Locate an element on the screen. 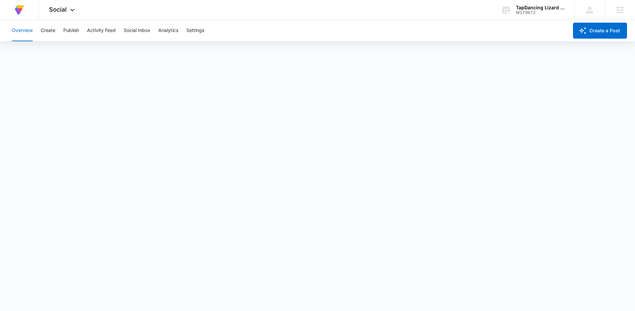  button: Overview is located at coordinates (22, 31).